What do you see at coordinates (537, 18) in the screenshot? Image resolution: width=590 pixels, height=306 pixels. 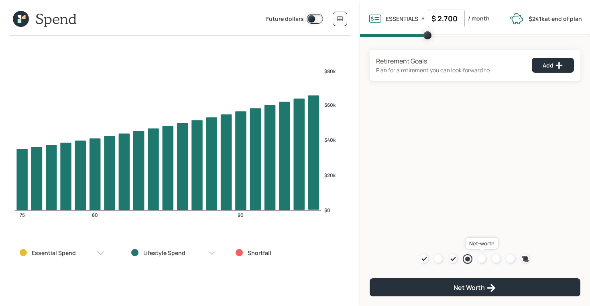 I see `b: $241k` at bounding box center [537, 18].